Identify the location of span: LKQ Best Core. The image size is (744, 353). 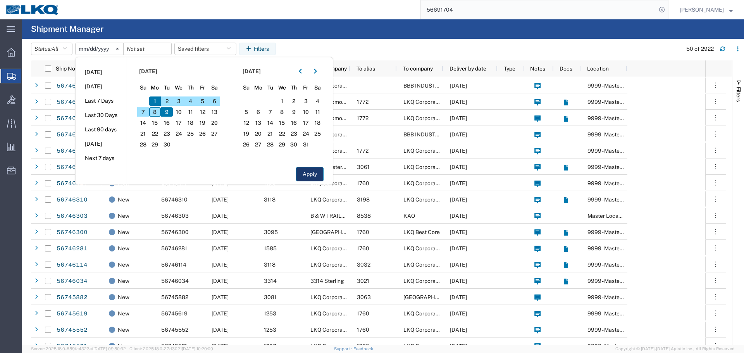
(422, 232).